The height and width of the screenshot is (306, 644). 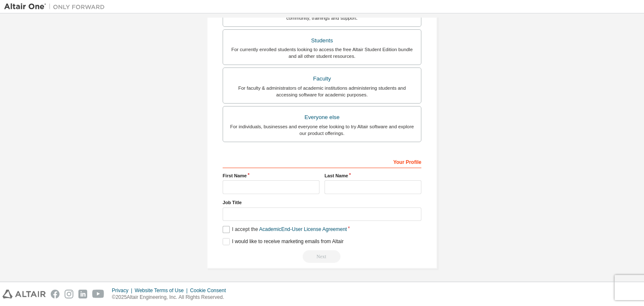 What do you see at coordinates (56, 6) in the screenshot?
I see `img: Altair One` at bounding box center [56, 6].